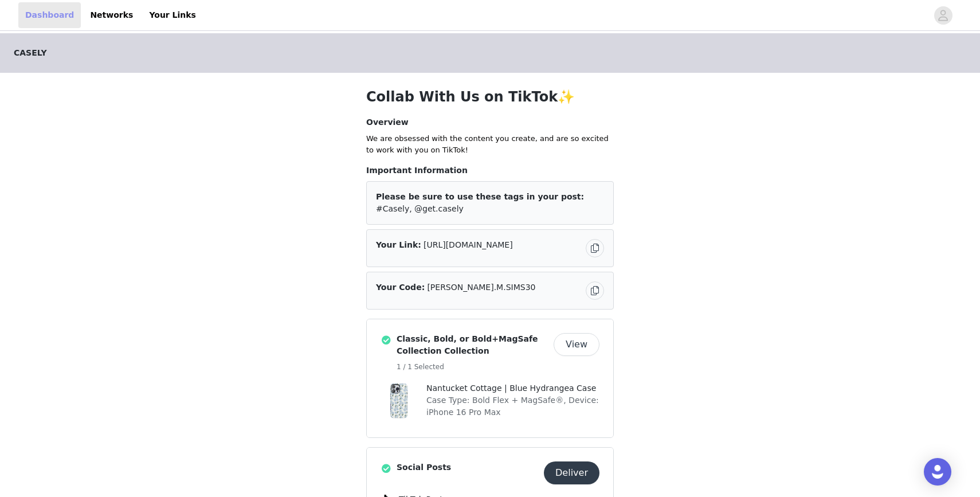 Image resolution: width=980 pixels, height=497 pixels. What do you see at coordinates (490, 144) in the screenshot?
I see `p: We are obsessed with the content you create, and are so excited to work with you on TikTok!` at bounding box center [490, 144].